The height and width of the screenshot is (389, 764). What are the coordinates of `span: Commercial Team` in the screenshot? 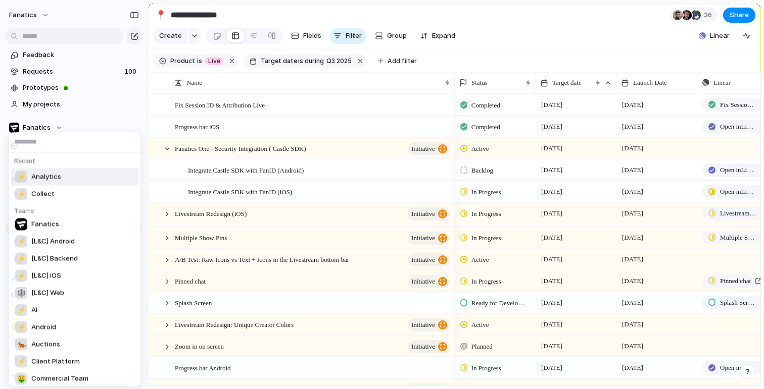 It's located at (60, 379).